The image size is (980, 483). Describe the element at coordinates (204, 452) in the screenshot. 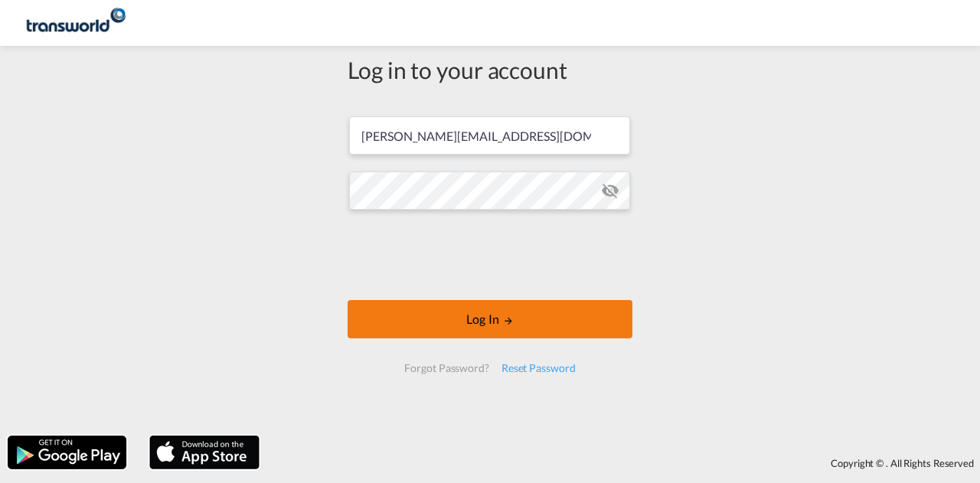

I see `img: apple.png` at that location.